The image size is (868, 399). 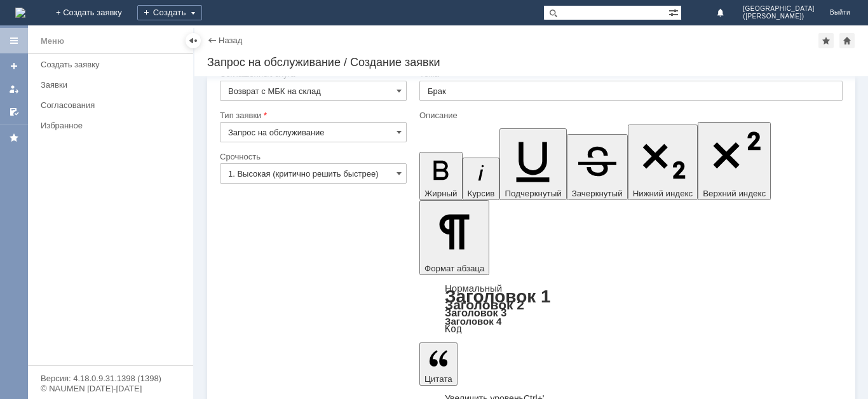 I want to click on div: Добавить в избранное, so click(x=826, y=41).